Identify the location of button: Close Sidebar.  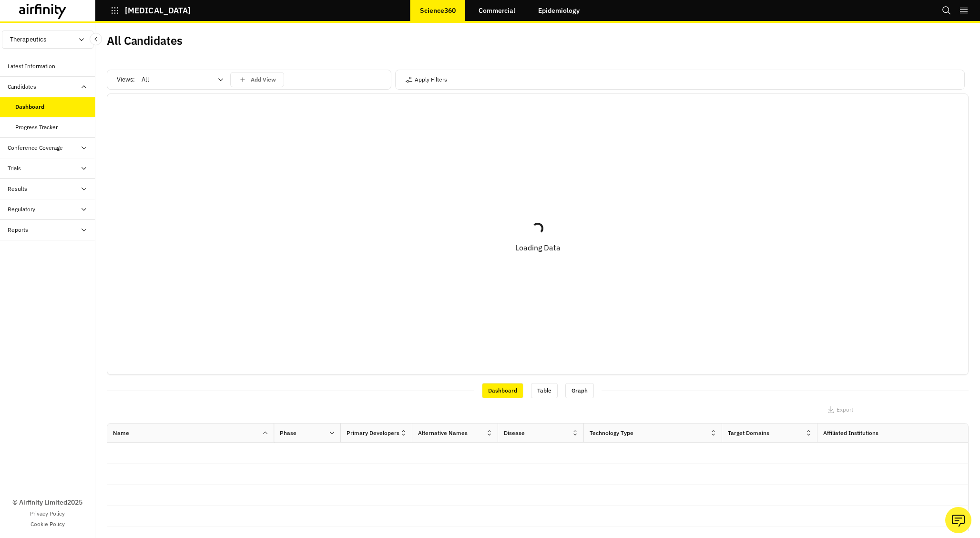
(96, 39).